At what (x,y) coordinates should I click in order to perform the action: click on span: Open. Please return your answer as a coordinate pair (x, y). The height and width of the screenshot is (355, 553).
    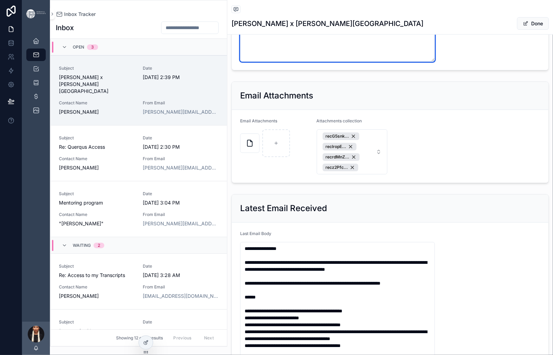
    Looking at the image, I should click on (78, 47).